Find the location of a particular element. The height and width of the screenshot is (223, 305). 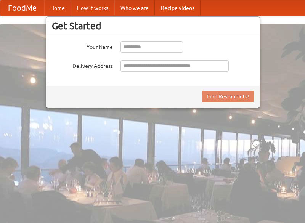

label: Your Name is located at coordinates (82, 46).